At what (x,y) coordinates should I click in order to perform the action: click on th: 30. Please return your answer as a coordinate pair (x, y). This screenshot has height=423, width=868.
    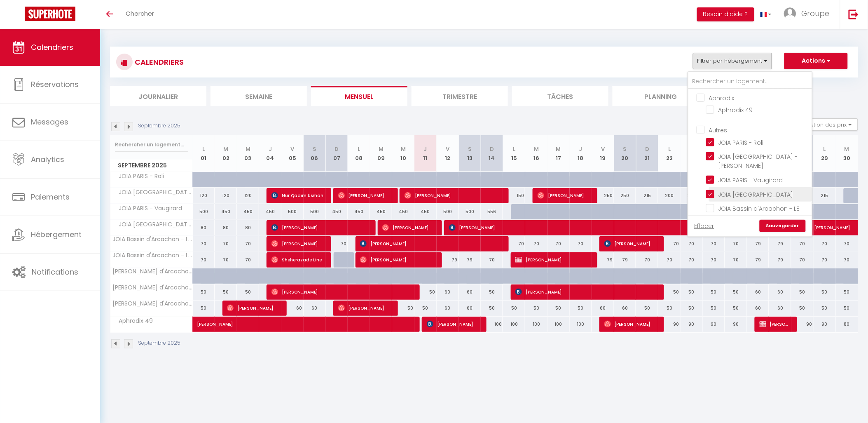
    Looking at the image, I should click on (847, 153).